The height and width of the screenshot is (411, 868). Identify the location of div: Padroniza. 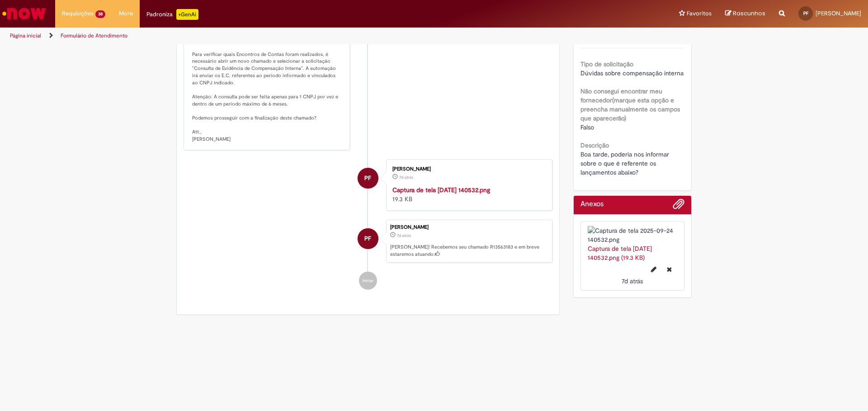
(172, 14).